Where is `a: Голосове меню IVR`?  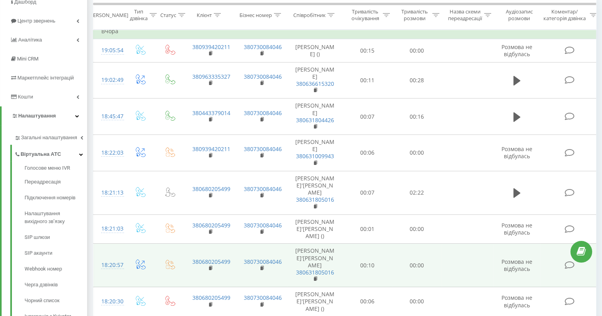
a: Голосове меню IVR is located at coordinates (56, 169).